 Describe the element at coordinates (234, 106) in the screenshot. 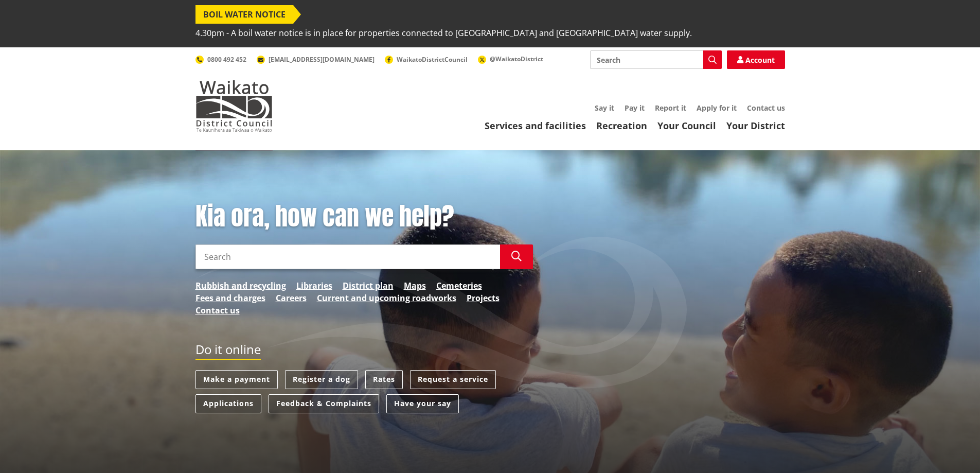

I see `img: Waikato District Council - Te Kaunihera aa Takiwaa o Waikato` at that location.